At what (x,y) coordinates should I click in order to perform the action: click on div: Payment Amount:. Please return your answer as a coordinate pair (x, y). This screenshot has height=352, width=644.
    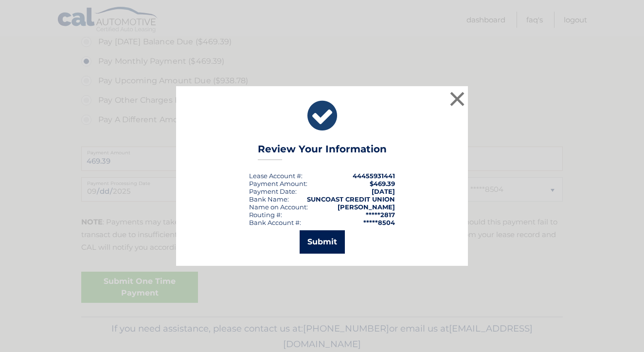
    Looking at the image, I should click on (278, 183).